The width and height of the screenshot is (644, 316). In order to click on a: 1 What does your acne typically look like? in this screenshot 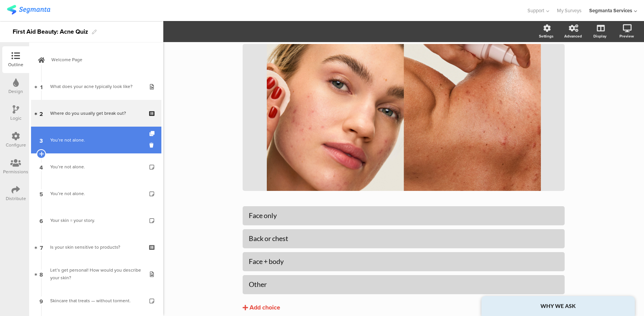, I will do `click(96, 87)`.